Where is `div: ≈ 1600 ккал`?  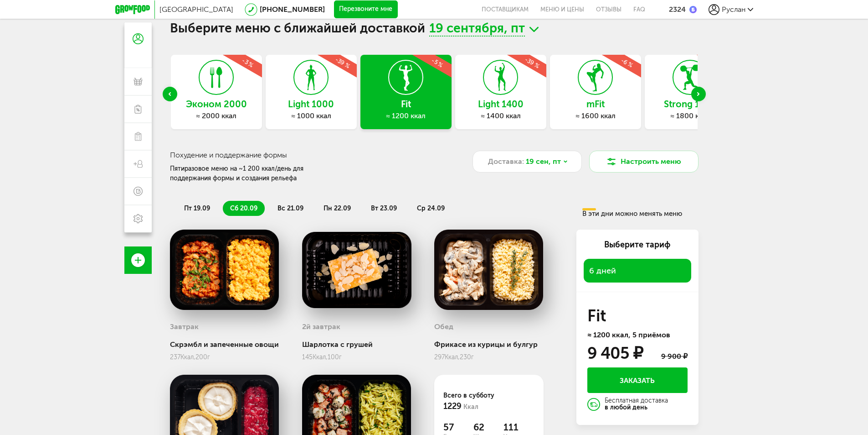
div: ≈ 1600 ккал is located at coordinates (596, 116).